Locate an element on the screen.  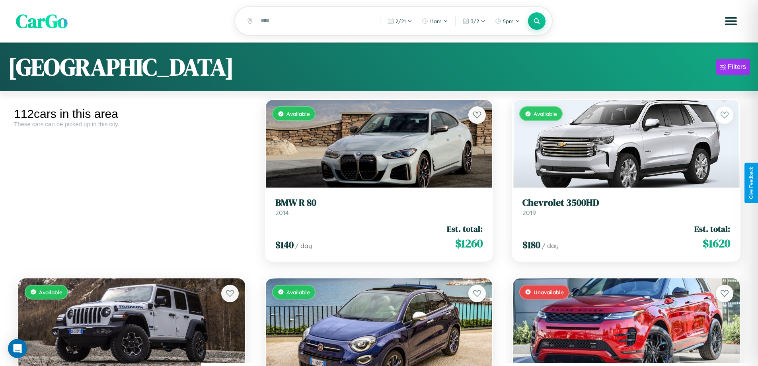
span: Unavailable is located at coordinates (549, 292).